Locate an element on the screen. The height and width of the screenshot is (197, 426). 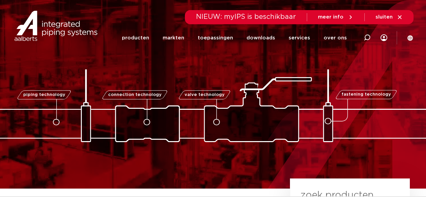
a: meer info is located at coordinates (336, 17).